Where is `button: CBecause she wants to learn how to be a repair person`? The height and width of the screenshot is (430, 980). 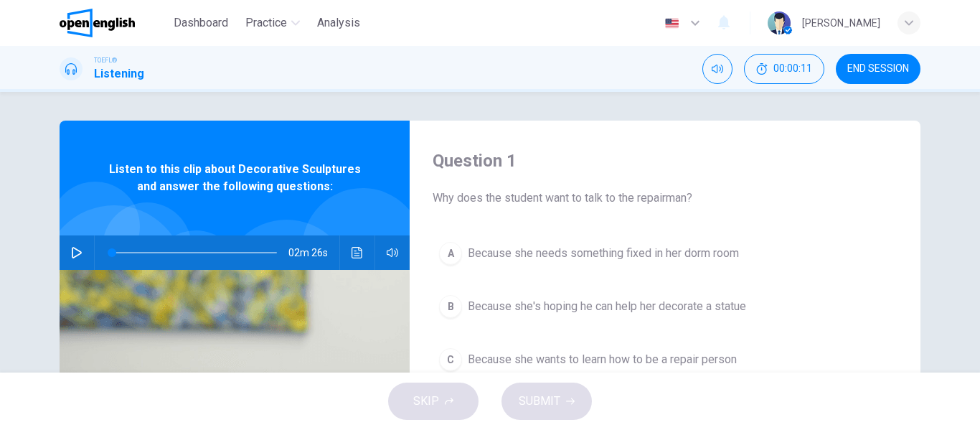 button: CBecause she wants to learn how to be a repair person is located at coordinates (665, 359).